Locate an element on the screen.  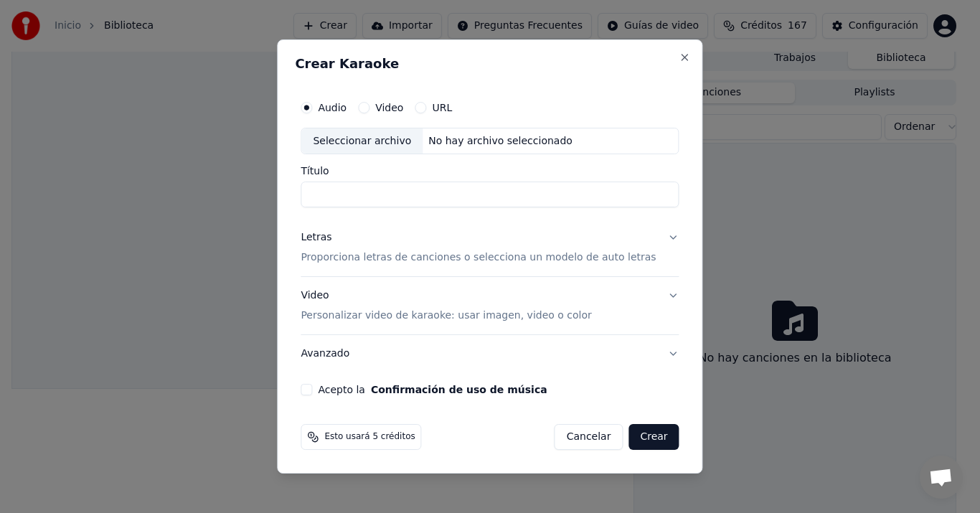
div: Letras is located at coordinates (316, 238).